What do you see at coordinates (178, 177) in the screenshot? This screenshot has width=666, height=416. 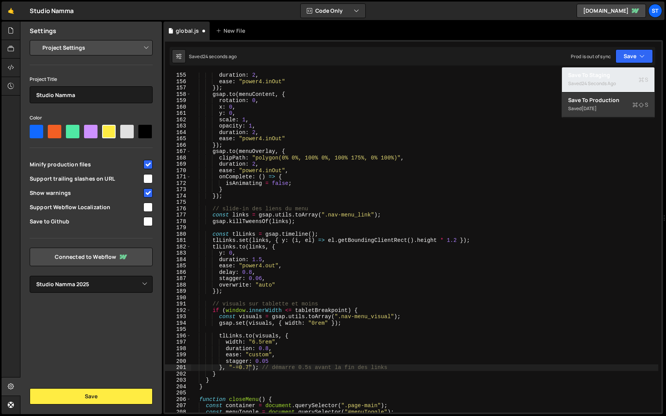 I see `div: 171` at bounding box center [178, 177].